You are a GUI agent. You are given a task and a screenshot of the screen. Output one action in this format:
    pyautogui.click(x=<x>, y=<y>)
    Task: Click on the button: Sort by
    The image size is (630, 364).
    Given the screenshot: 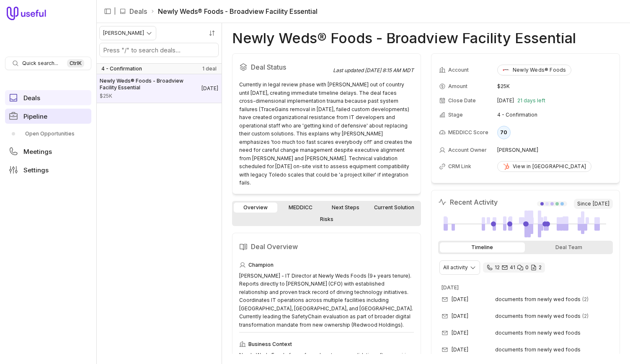 What is the action you would take?
    pyautogui.click(x=212, y=33)
    